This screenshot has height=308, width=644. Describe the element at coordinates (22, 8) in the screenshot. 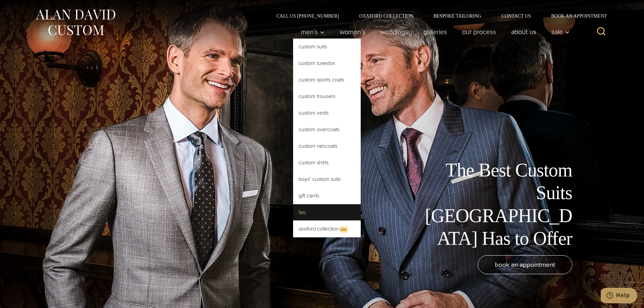

I see `span: Help` at that location.